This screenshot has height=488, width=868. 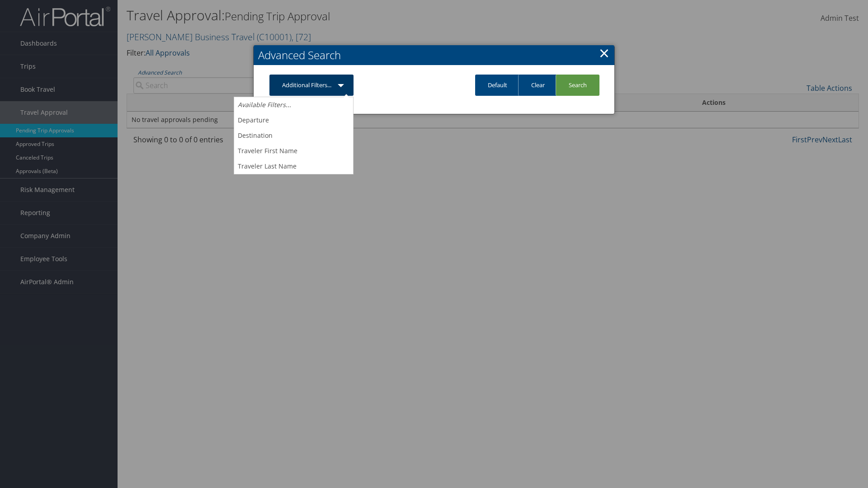 I want to click on a: Additional Filters..., so click(x=311, y=85).